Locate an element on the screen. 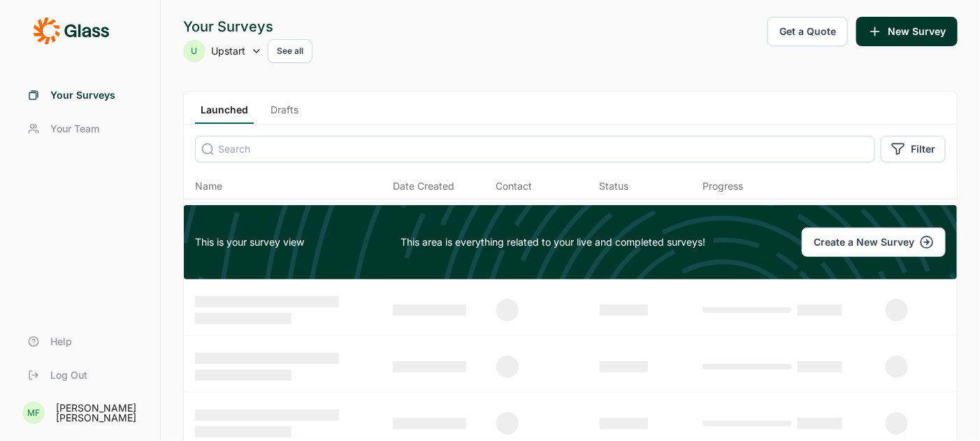 The height and width of the screenshot is (441, 980). a: Launched is located at coordinates (224, 113).